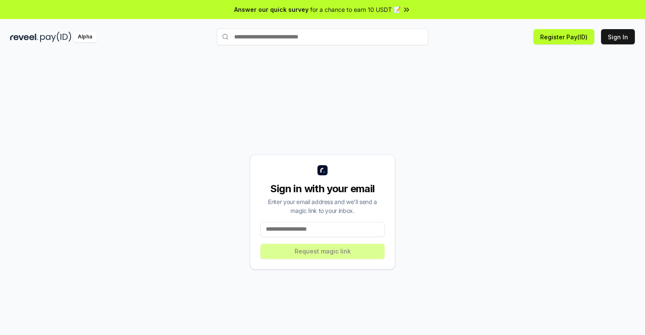 This screenshot has width=645, height=335. What do you see at coordinates (564, 37) in the screenshot?
I see `button: Register Pay(ID)` at bounding box center [564, 37].